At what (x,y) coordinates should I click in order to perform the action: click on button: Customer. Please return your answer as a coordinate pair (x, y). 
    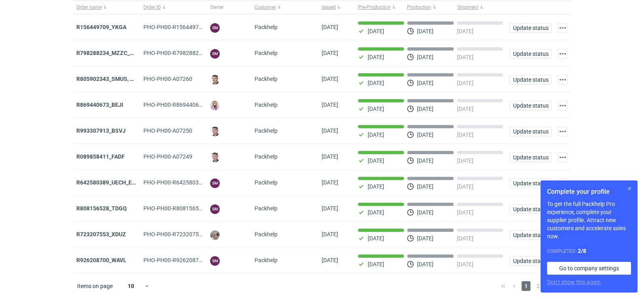
    Looking at the image, I should click on (285, 7).